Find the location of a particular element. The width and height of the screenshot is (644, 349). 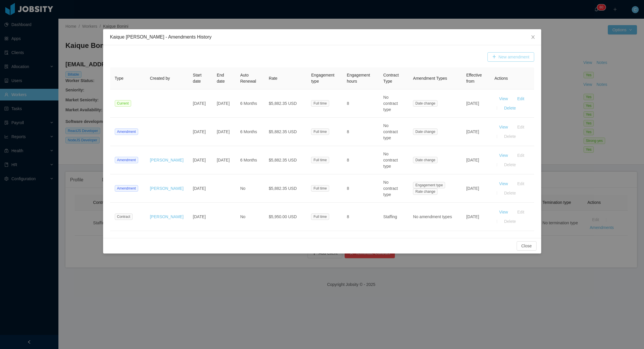

span: No amendment types is located at coordinates (433, 217).